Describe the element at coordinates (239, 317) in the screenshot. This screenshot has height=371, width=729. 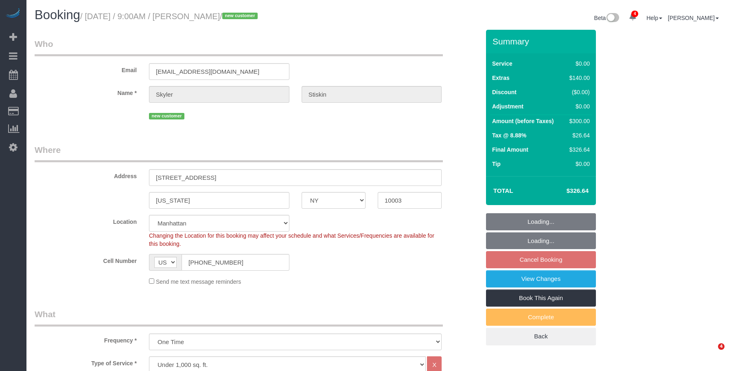
I see `legend: What` at that location.